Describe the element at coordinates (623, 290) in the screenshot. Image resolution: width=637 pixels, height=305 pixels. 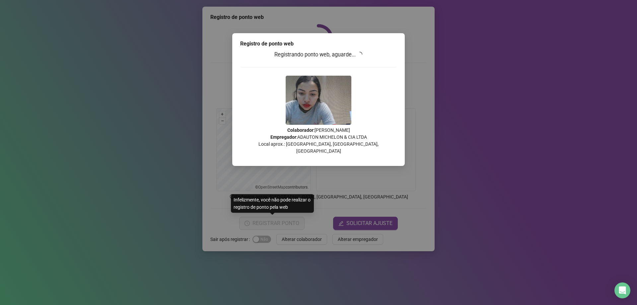
I see `div: Open Intercom Messenger` at that location.